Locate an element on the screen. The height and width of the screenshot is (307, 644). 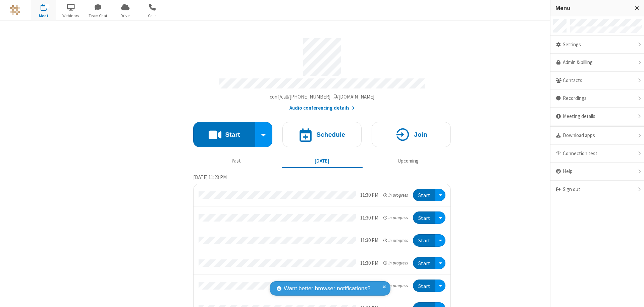
div: Download apps is located at coordinates (597, 136).